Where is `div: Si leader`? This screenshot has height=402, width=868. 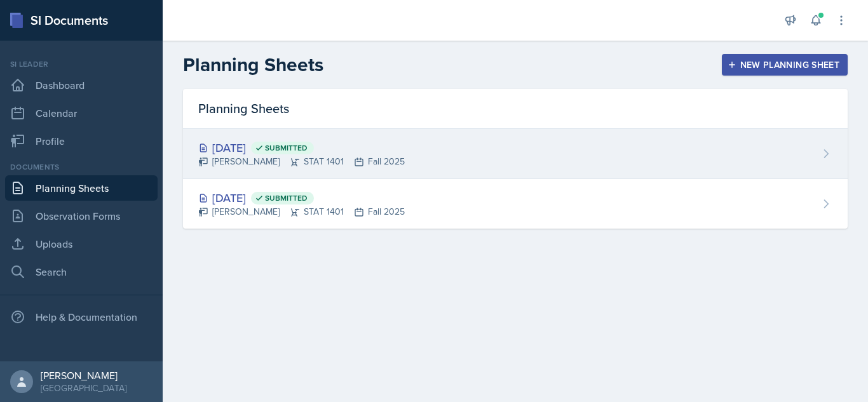
div: Si leader is located at coordinates (81, 65).